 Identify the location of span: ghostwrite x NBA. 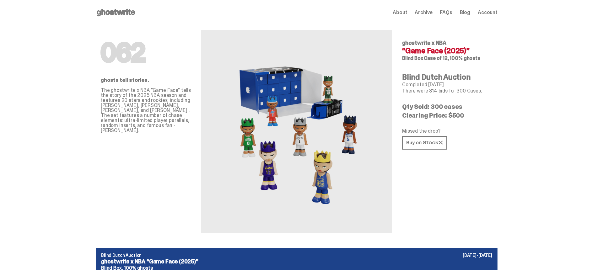
(424, 43).